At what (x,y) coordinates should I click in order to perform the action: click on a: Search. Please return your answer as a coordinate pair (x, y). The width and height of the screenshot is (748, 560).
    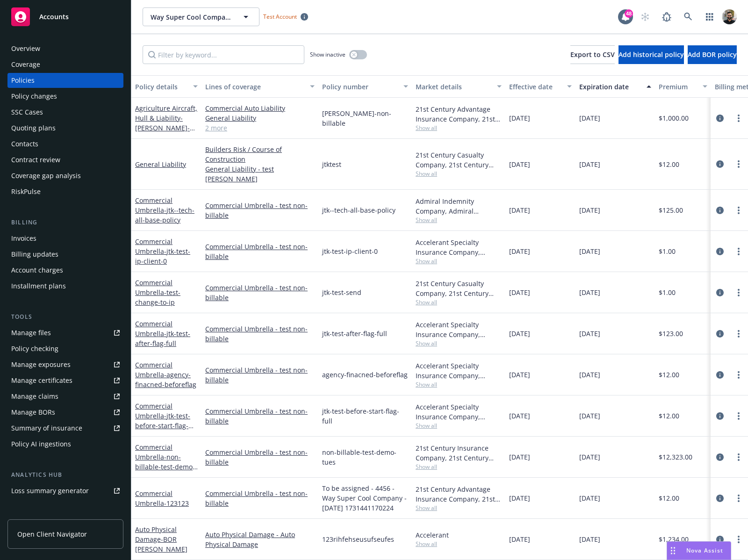
    Looking at the image, I should click on (689, 17).